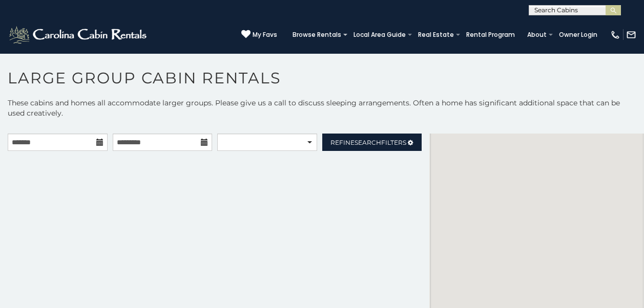 The image size is (644, 308). I want to click on a: Rental Program, so click(490, 35).